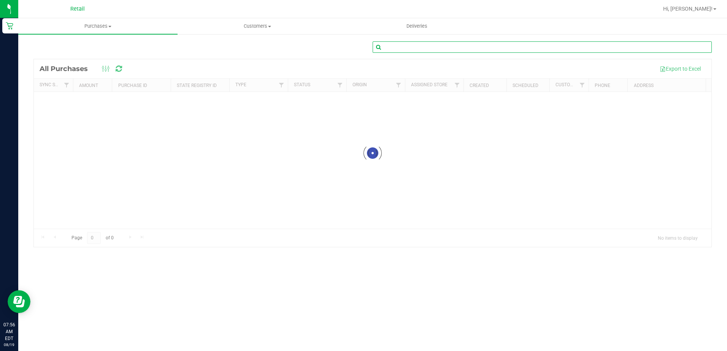  I want to click on input: Search Purchase ID, Original ID, State Registry ID or Customer Name..., so click(542, 47).